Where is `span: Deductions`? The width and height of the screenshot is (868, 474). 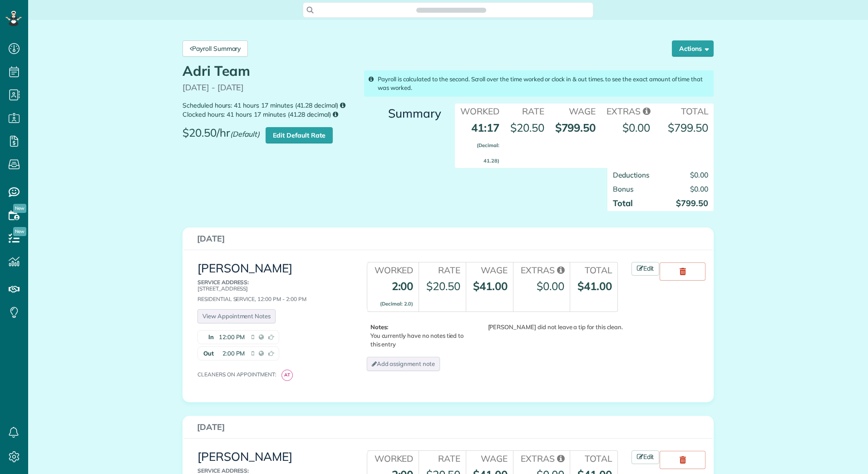
span: Deductions is located at coordinates (631, 175).